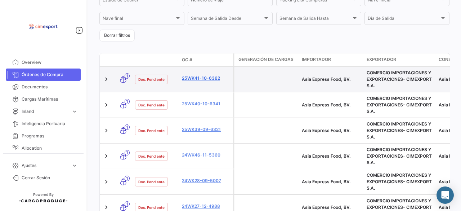  I want to click on a: Documentos, so click(43, 87).